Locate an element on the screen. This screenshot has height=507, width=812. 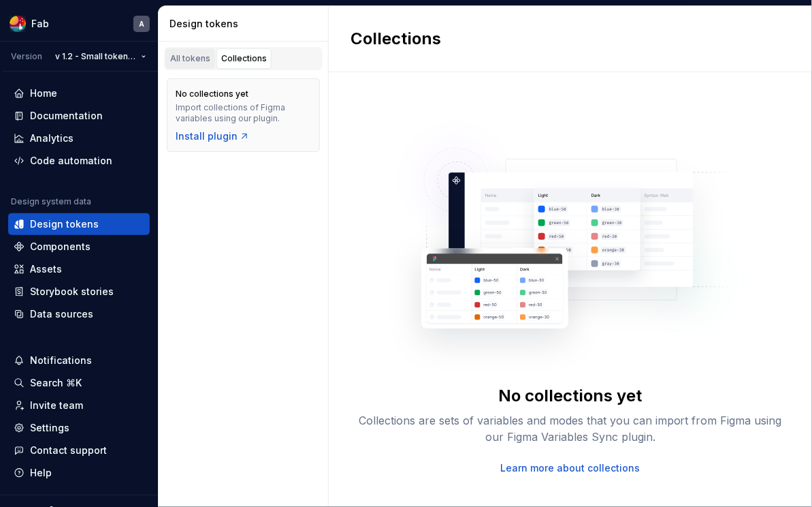
a: Components is located at coordinates (79, 246).